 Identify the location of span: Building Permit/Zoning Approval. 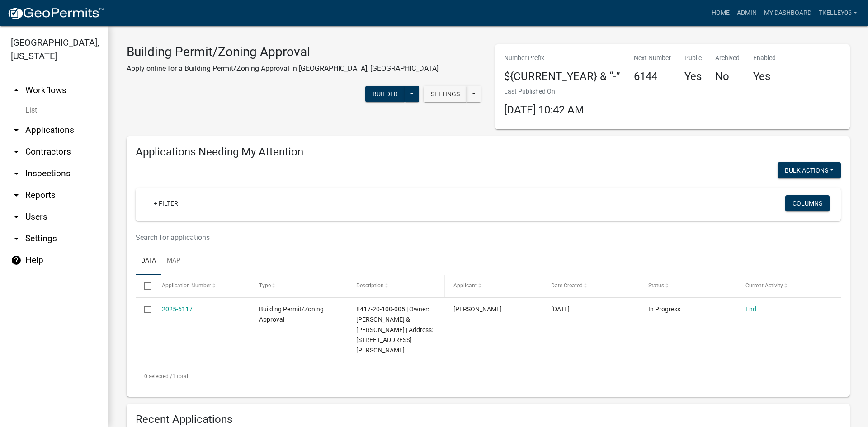
(291, 314).